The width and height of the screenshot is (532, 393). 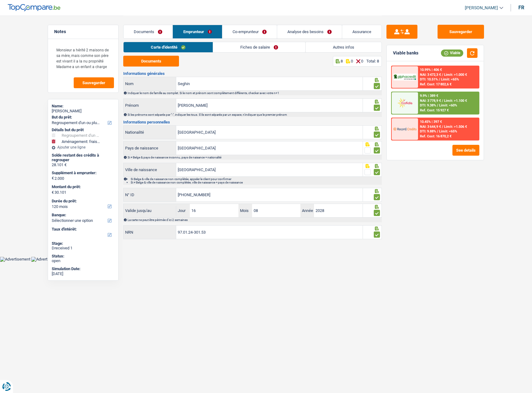 What do you see at coordinates (83, 261) in the screenshot?
I see `div: open` at bounding box center [83, 261].